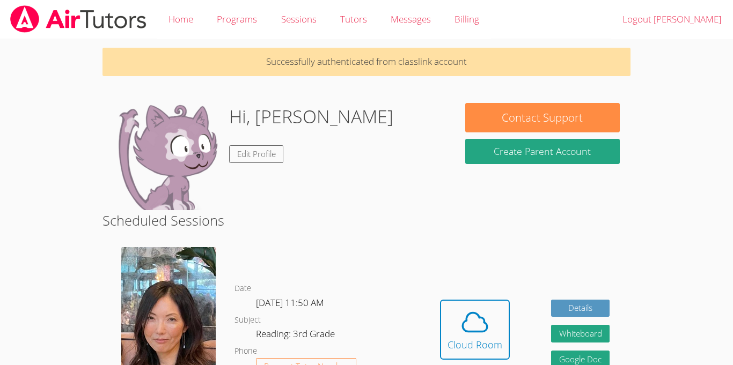  What do you see at coordinates (475, 330) in the screenshot?
I see `button: Cloud Room` at bounding box center [475, 330].